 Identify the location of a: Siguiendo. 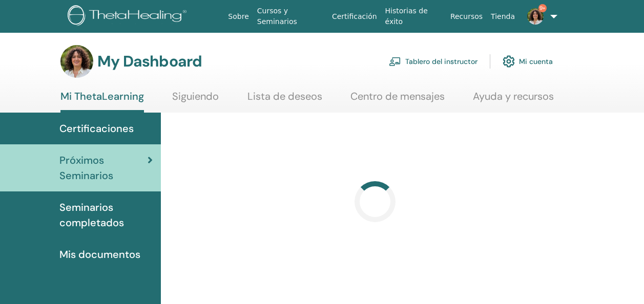
(195, 100).